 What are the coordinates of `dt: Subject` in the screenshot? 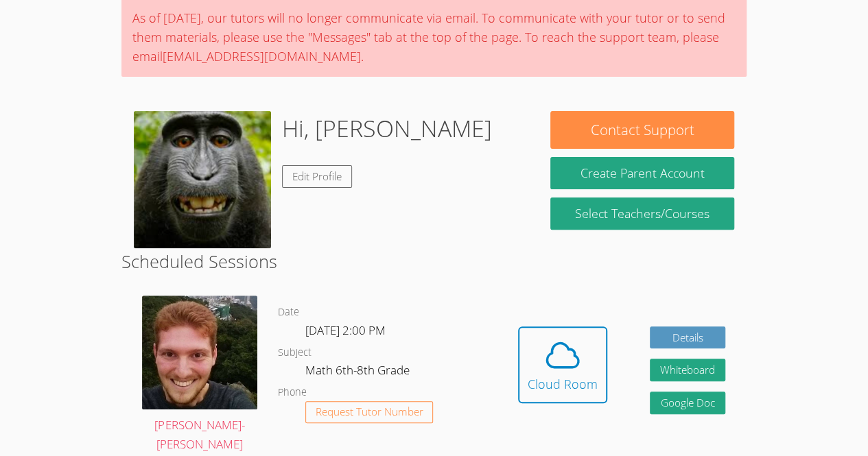 It's located at (295, 353).